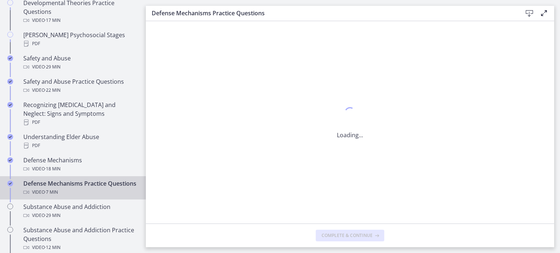 This screenshot has width=560, height=253. I want to click on button: Complete & continue, so click(350, 236).